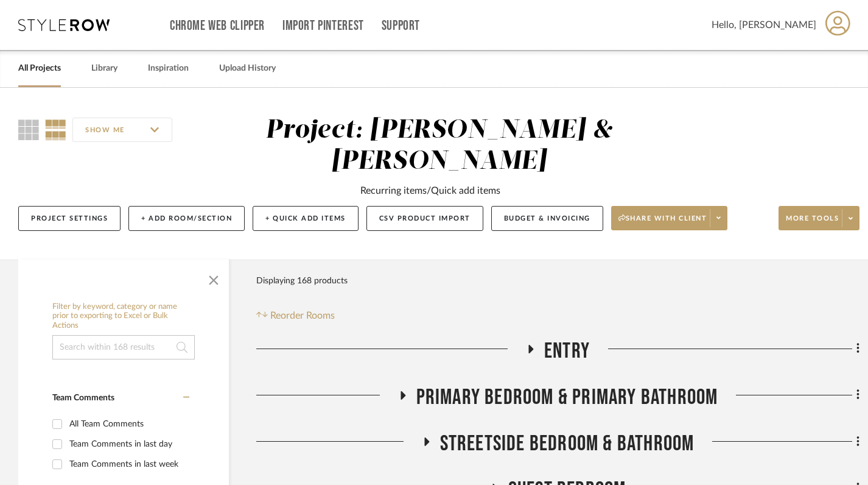  I want to click on button: Project Settings, so click(70, 218).